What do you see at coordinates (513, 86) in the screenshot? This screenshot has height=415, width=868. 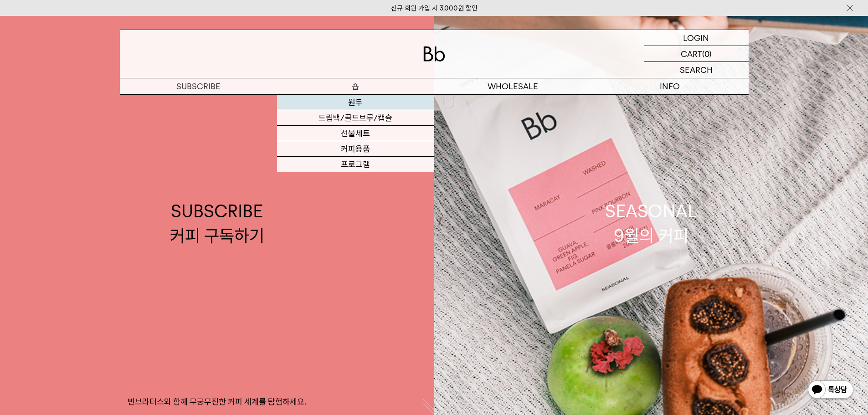 I see `p: WHOLESALE` at bounding box center [513, 86].